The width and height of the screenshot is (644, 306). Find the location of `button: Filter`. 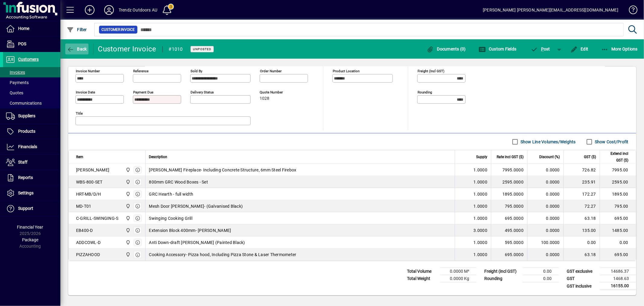

button: Filter is located at coordinates (76, 30).